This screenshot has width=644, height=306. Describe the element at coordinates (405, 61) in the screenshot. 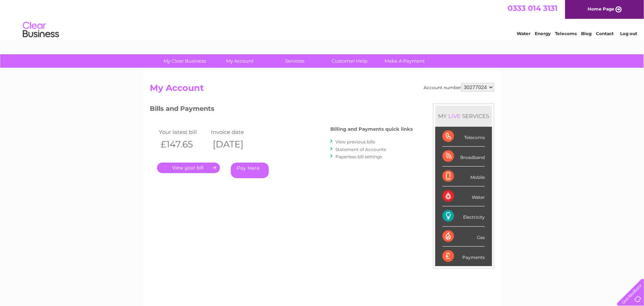

I see `a: Make A Payment` at that location.